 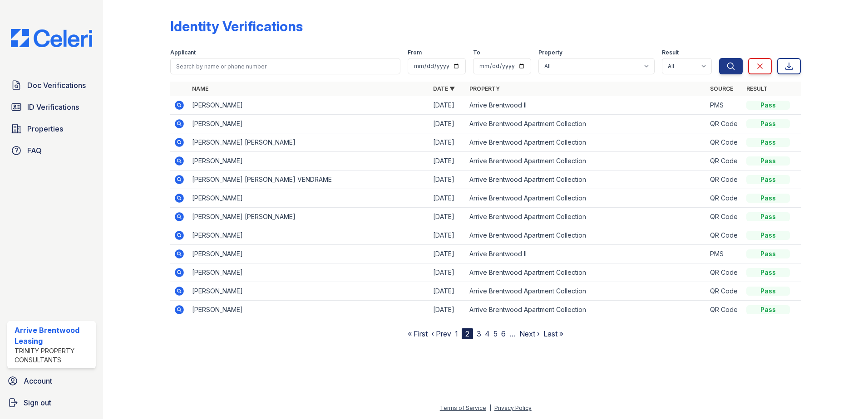 I want to click on a: Result, so click(x=757, y=89).